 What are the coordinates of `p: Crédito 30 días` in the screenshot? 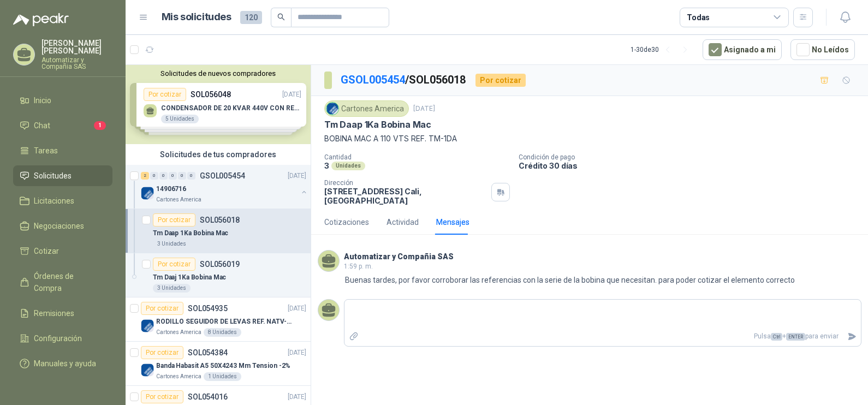 It's located at (691, 165).